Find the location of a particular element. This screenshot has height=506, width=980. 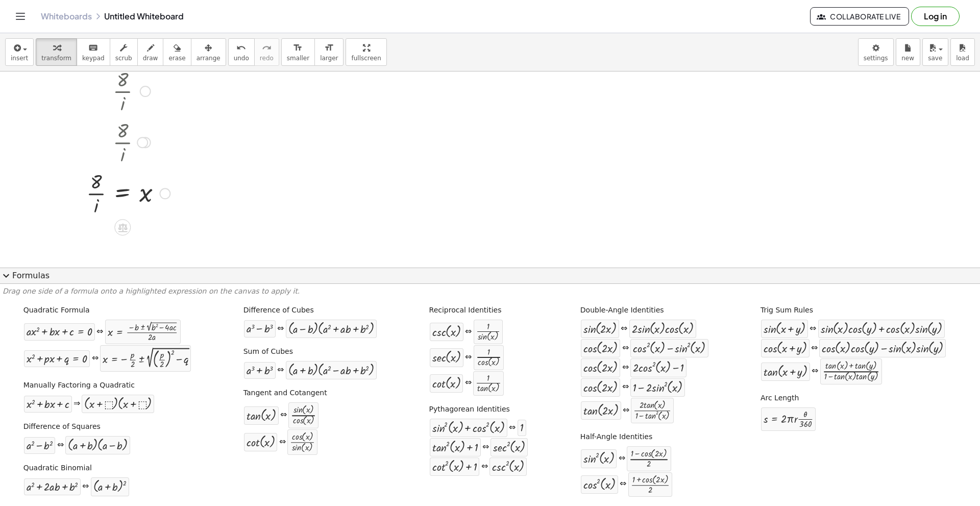

button: arrange is located at coordinates (208, 52).